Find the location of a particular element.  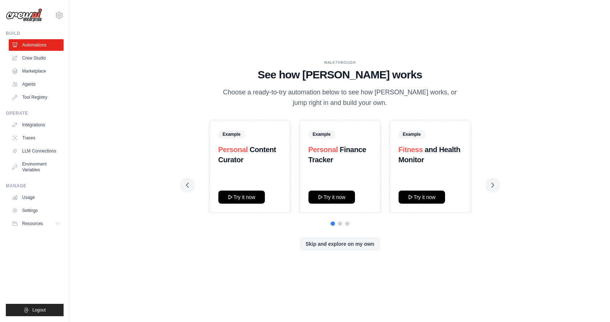

div: Manage is located at coordinates (34, 186).